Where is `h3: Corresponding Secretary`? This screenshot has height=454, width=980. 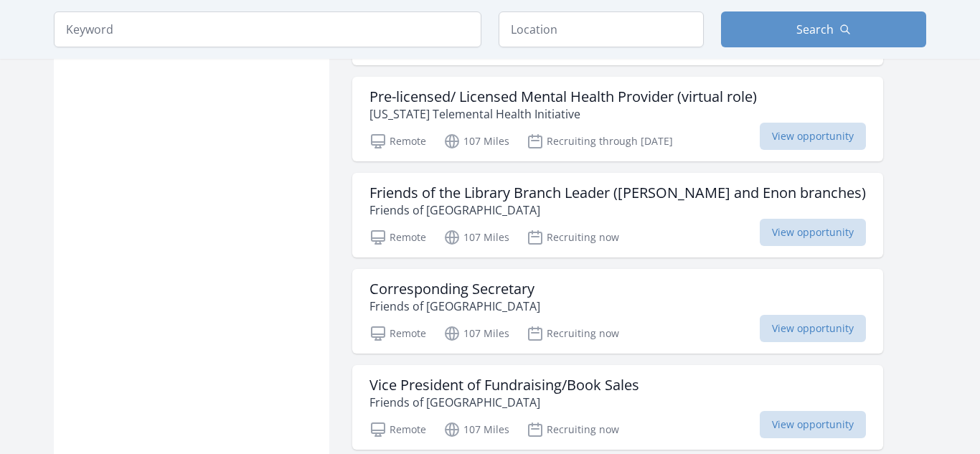
h3: Corresponding Secretary is located at coordinates (455, 289).